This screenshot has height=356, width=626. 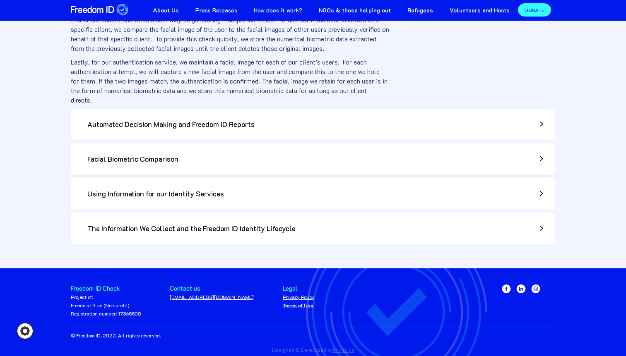 What do you see at coordinates (420, 10) in the screenshot?
I see `strong: Refugees` at bounding box center [420, 10].